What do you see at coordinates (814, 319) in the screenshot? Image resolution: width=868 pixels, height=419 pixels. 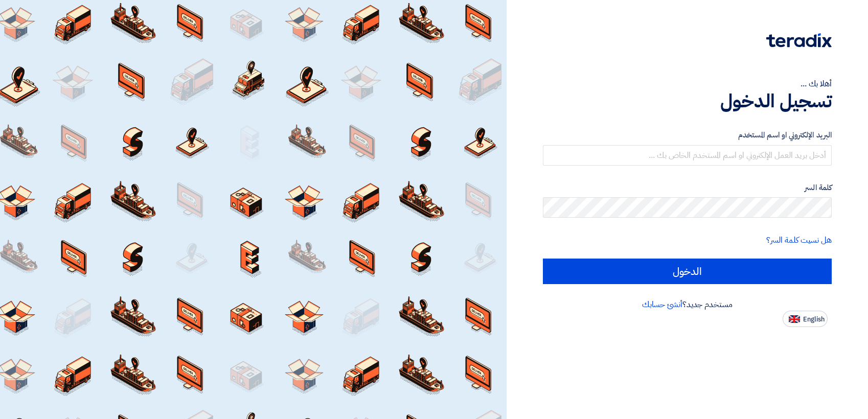 I see `span: English` at bounding box center [814, 319].